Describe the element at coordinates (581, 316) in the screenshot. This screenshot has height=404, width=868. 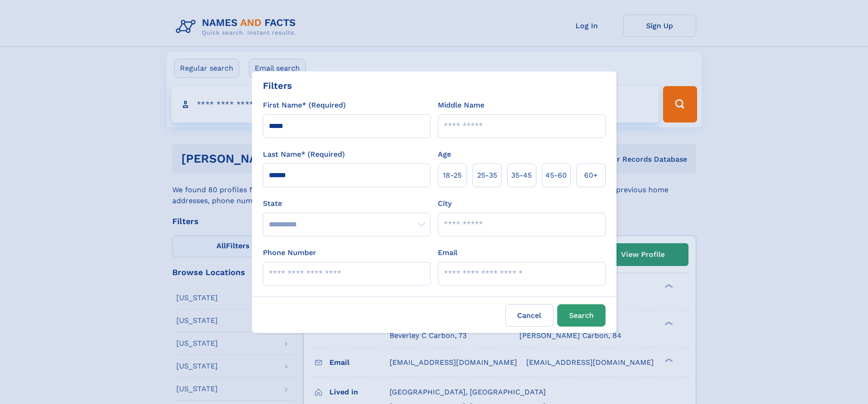
I see `button: Search` at that location.